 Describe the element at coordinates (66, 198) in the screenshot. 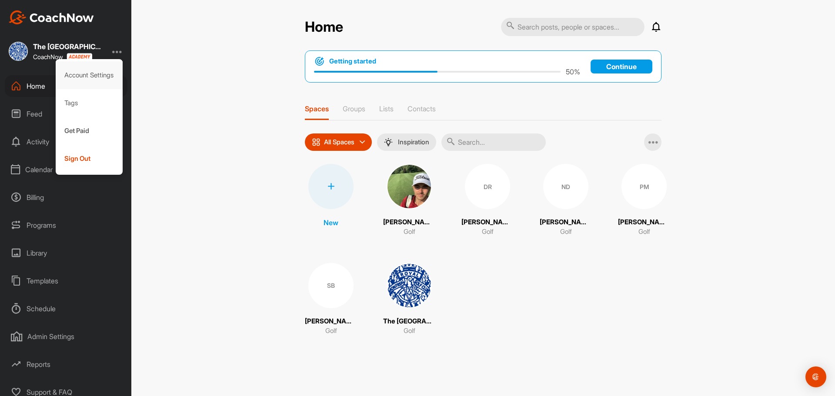

I see `div: Billing` at that location.